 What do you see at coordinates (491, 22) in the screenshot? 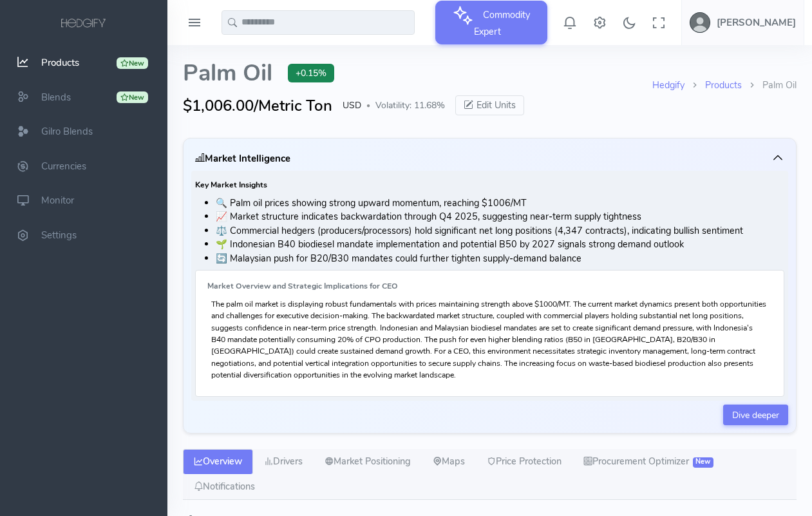
I see `a: Commodity Expert` at bounding box center [491, 22].